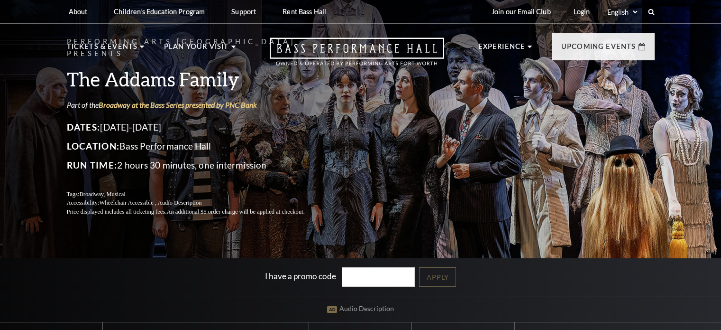 The height and width of the screenshot is (330, 721). What do you see at coordinates (150, 202) in the screenshot?
I see `span: Wheelchair Accessible , Audio Description` at bounding box center [150, 202].